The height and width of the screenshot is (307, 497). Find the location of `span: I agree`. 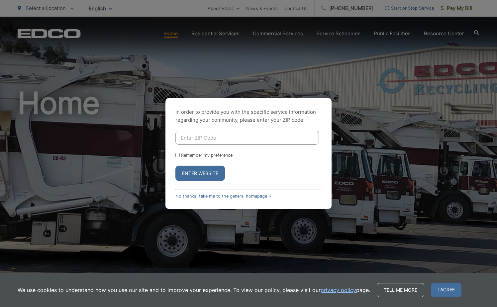

span: I agree is located at coordinates (447, 290).